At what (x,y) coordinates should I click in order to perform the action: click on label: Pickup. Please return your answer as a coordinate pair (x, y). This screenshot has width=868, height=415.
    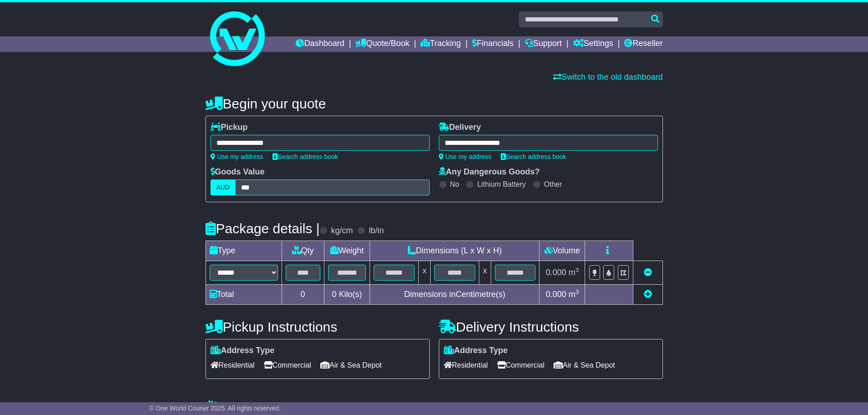
    Looking at the image, I should click on (229, 128).